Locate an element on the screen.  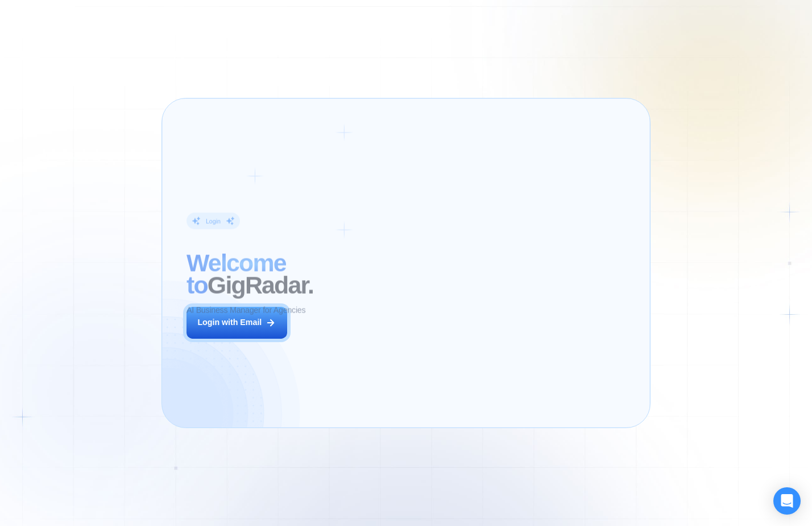
div: Digital Agency is located at coordinates (479, 335).